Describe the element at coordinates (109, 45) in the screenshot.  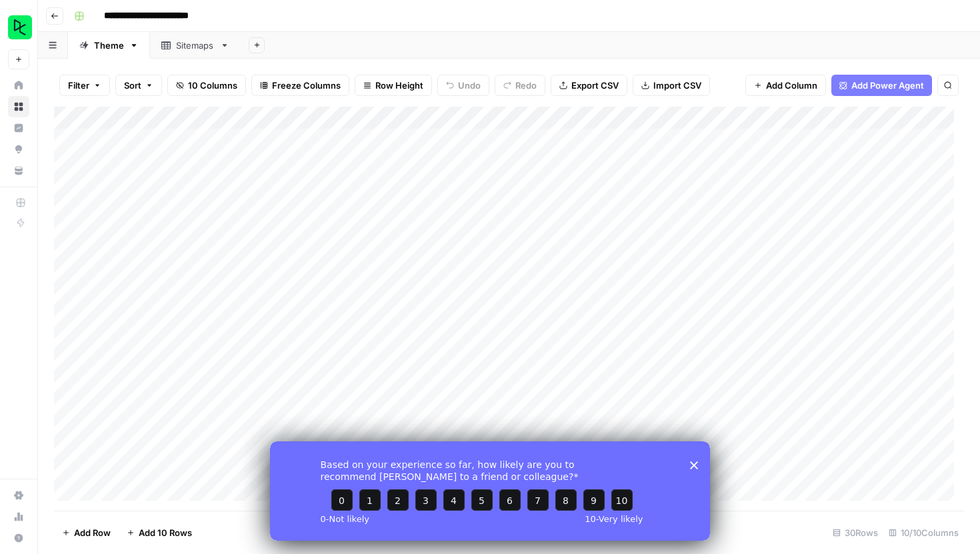
I see `a: Theme` at that location.